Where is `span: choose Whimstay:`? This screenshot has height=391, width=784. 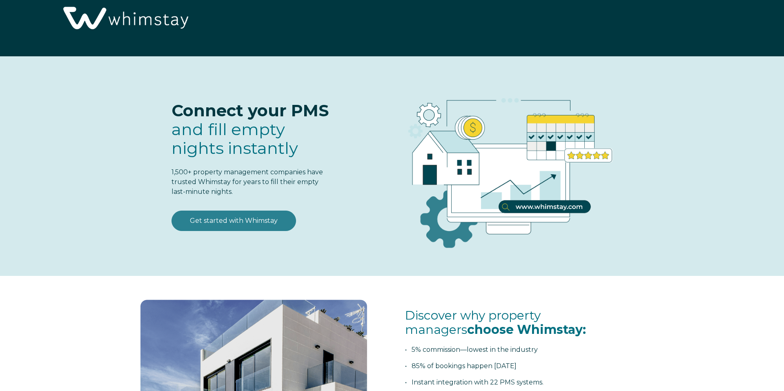 span: choose Whimstay: is located at coordinates (526, 330).